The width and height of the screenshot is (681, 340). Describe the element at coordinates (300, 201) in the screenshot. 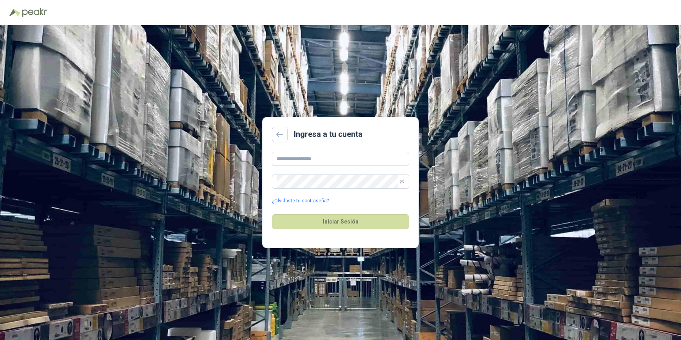

I see `a: ¿Olvidaste tu contraseña?` at that location.